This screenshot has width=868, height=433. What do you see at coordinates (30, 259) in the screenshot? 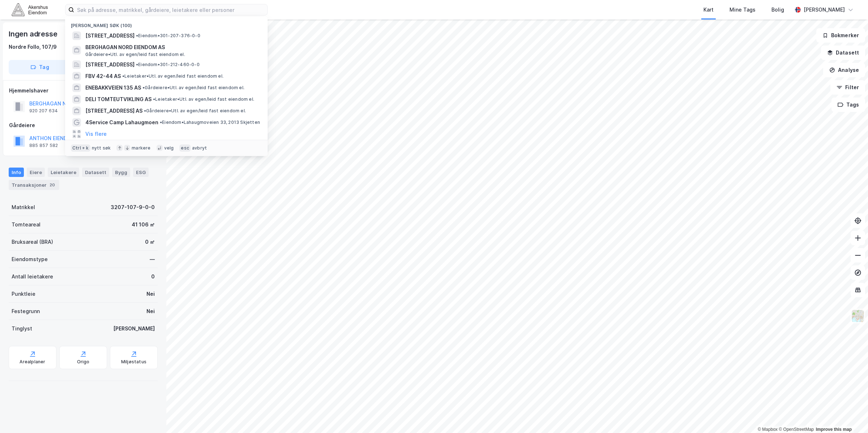
I see `div: Eiendomstype` at bounding box center [30, 259].